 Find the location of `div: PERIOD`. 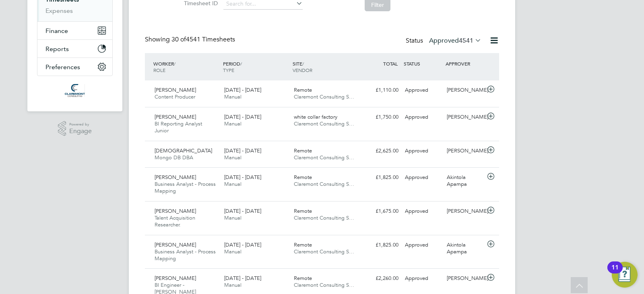

div: PERIOD is located at coordinates (255, 67).